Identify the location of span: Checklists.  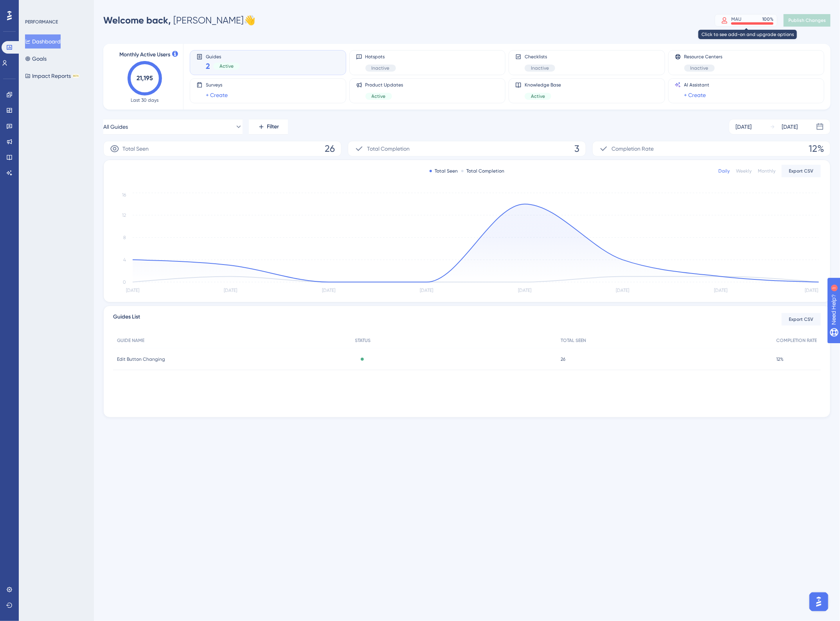
(540, 57).